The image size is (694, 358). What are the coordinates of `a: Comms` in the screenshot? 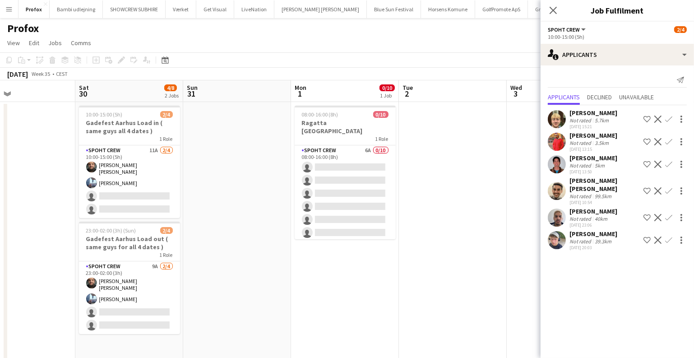 It's located at (81, 43).